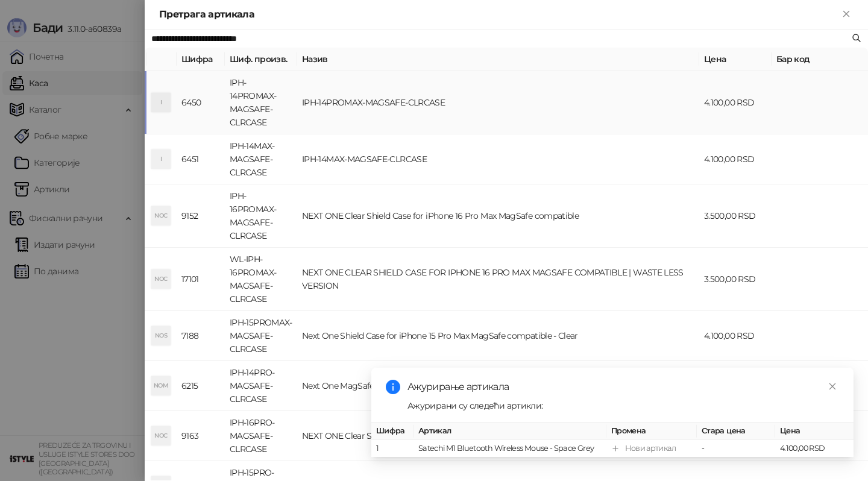 Image resolution: width=868 pixels, height=481 pixels. What do you see at coordinates (650, 449) in the screenshot?
I see `div: Нови артикал` at bounding box center [650, 449].